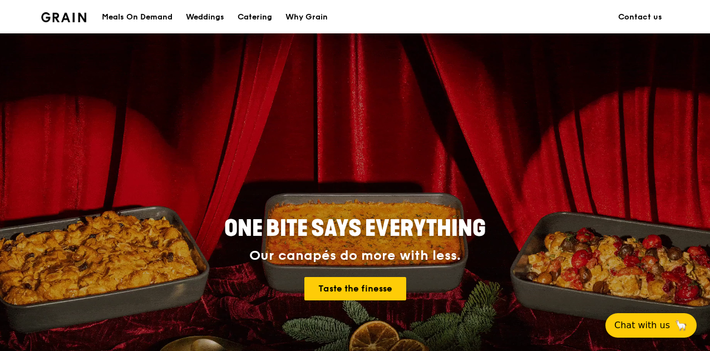 The image size is (710, 351). I want to click on img: Grain, so click(63, 17).